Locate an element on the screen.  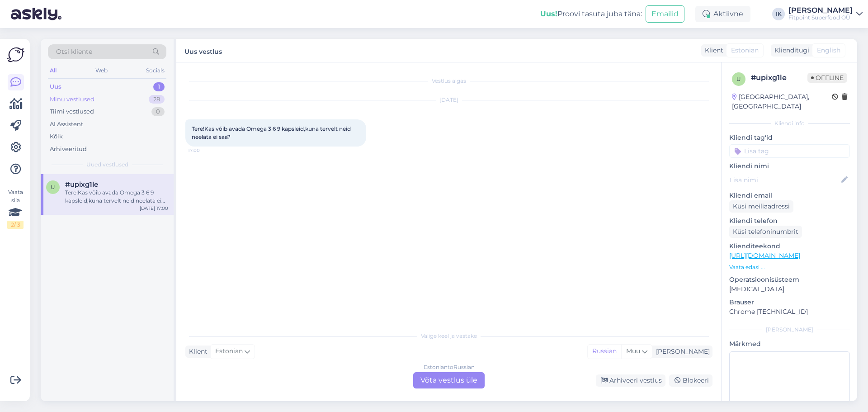
div: Aktiivne is located at coordinates (723, 14).